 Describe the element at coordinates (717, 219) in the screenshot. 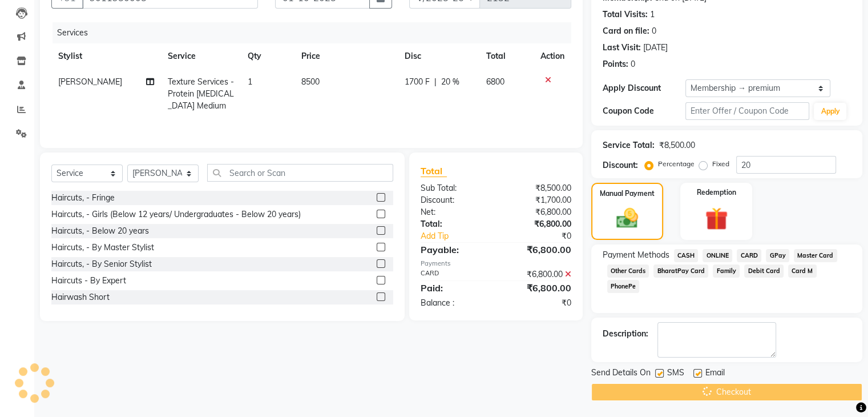

I see `img: _gift.svg` at that location.